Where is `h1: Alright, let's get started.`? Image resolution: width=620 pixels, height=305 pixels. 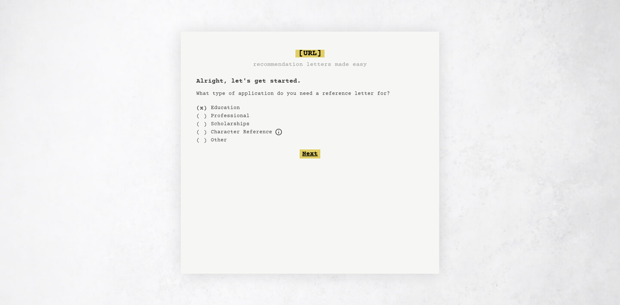
h1: Alright, let's get started. is located at coordinates (310, 81).